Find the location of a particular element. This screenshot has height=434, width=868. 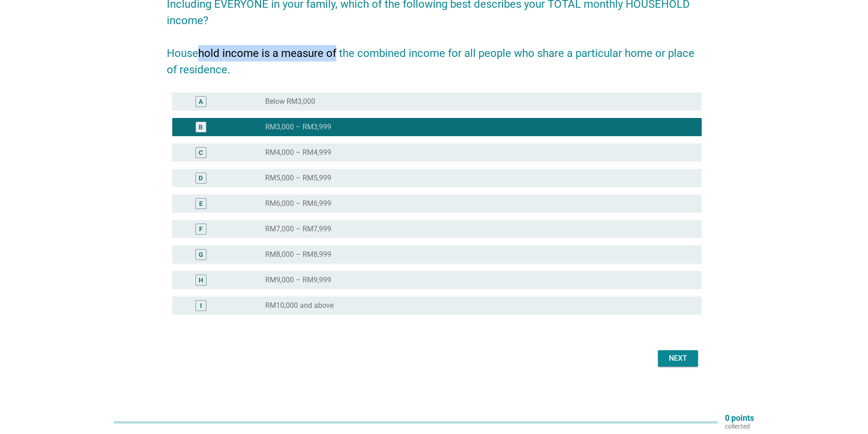

label: Below RM3,000 is located at coordinates (290, 101).